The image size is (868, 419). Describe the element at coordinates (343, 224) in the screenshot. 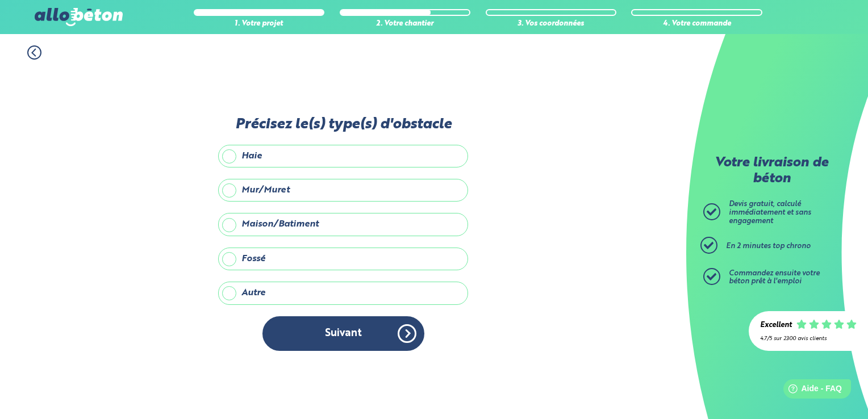

I see `label: Maison/Batiment` at that location.